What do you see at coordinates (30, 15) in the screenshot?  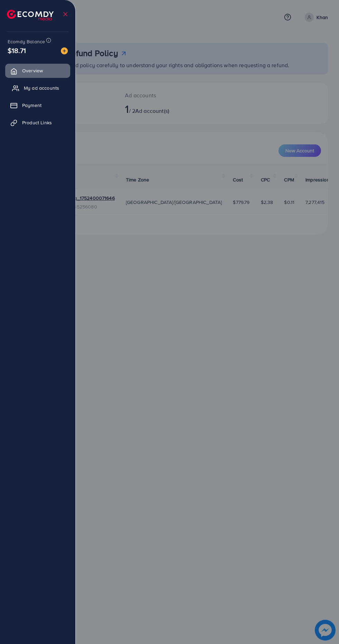 I see `a: logo` at bounding box center [30, 15].